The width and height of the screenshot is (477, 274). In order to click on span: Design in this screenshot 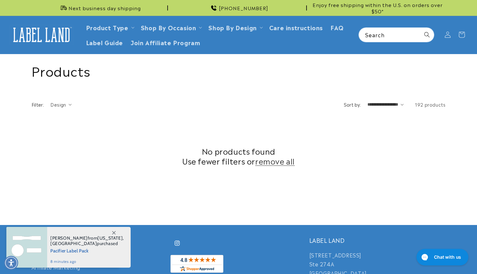, I will do `click(58, 105)`.